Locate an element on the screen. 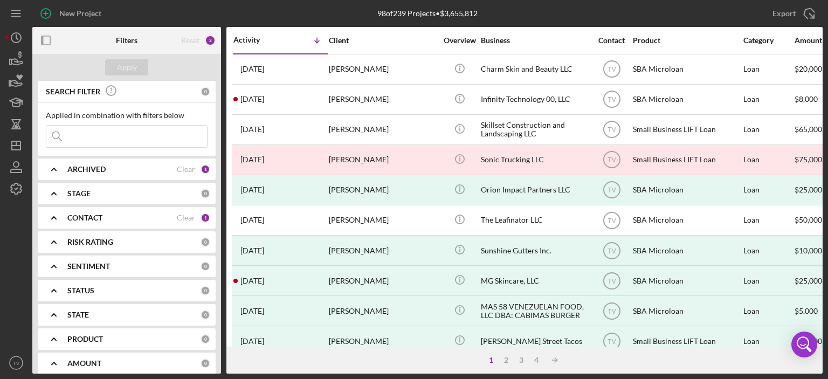 The height and width of the screenshot is (379, 828). time: 2025-07-31 13:34 is located at coordinates (252, 69).